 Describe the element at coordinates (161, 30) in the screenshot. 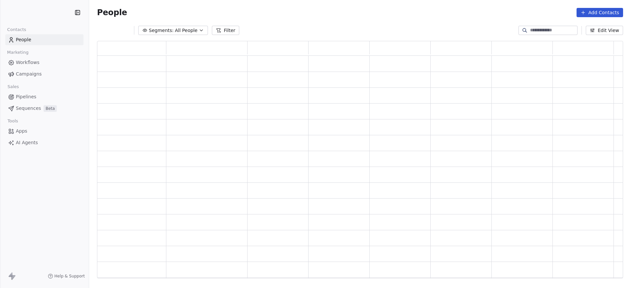

I see `span: Segments:` at that location.